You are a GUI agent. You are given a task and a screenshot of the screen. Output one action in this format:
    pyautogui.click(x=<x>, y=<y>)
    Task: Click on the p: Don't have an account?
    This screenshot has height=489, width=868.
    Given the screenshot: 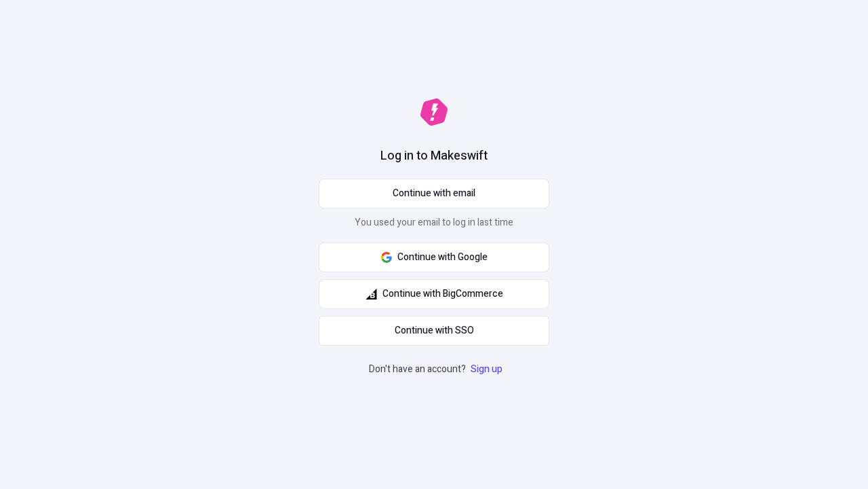 What is the action you would take?
    pyautogui.click(x=437, y=369)
    